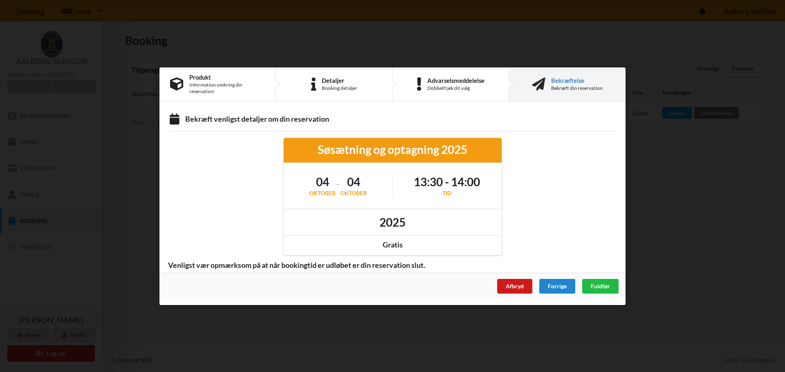  What do you see at coordinates (392, 150) in the screenshot?
I see `div: Søsætning og optagning 2025` at bounding box center [392, 150].